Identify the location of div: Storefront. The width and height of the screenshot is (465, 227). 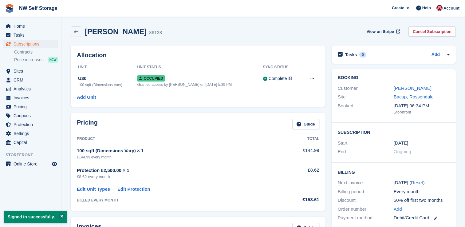
(422, 112).